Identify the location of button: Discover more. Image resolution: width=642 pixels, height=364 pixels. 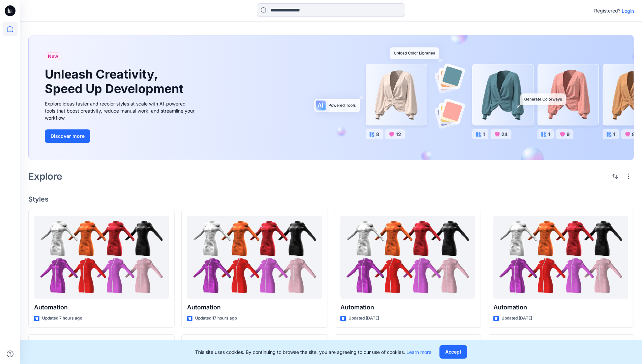
(67, 136).